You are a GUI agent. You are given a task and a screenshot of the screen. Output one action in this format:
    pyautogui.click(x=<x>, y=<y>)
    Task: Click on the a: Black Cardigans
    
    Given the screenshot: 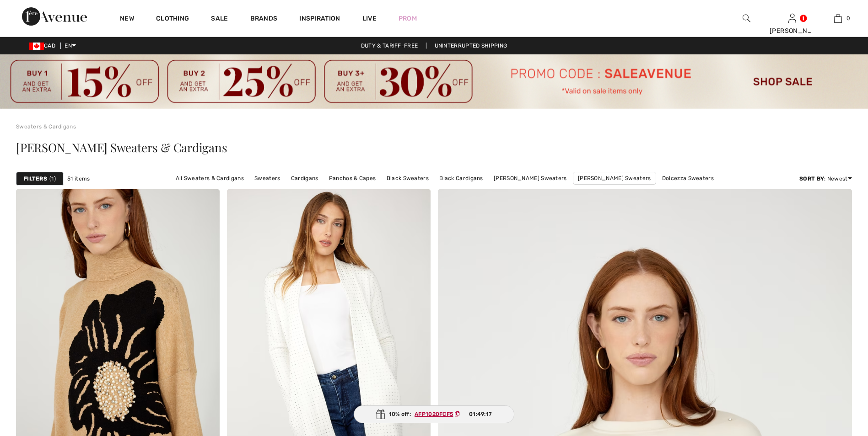 What is the action you would take?
    pyautogui.click(x=461, y=178)
    